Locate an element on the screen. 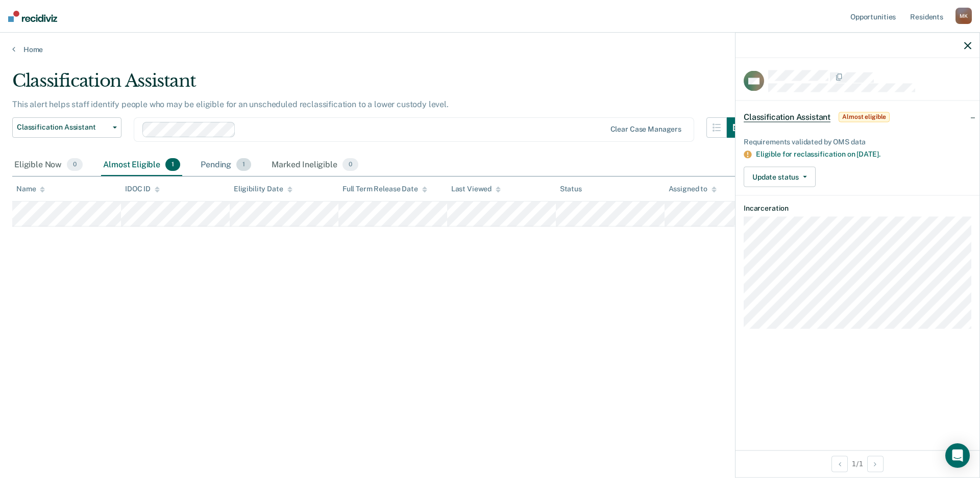 The image size is (980, 478). a: Home is located at coordinates (490, 50).